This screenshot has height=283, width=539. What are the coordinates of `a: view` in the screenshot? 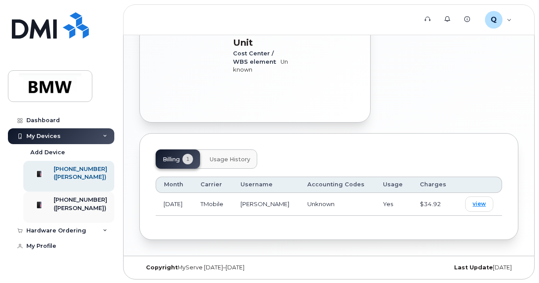 It's located at (479, 204).